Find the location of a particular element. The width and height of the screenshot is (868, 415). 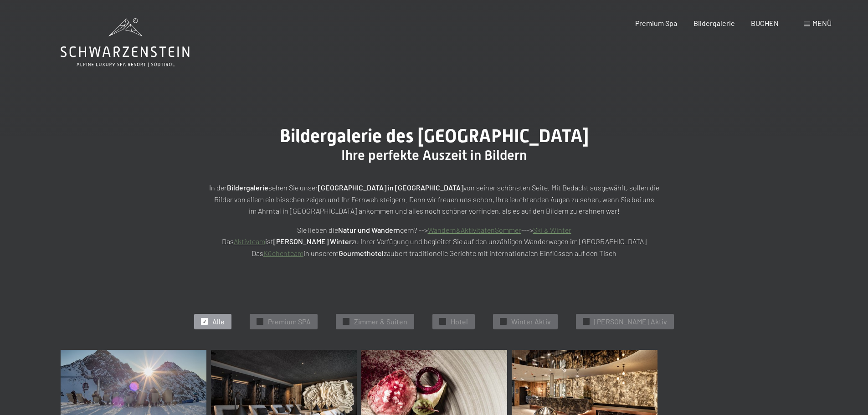

span: Hotel is located at coordinates (459, 322).